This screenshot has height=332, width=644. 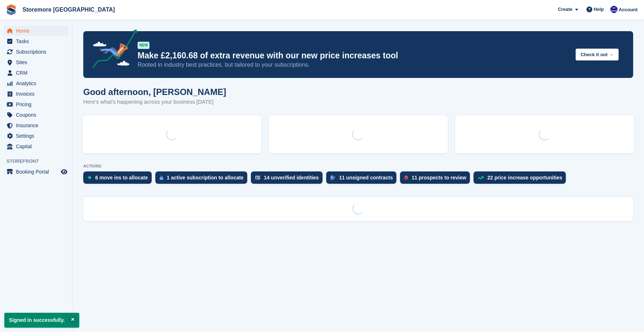 I want to click on img: active_subscription_to_allocate_icon-d502201f5373d7db506a760aba3b589e785aa758c864c3986d89f69b8ff3..., so click(x=162, y=178).